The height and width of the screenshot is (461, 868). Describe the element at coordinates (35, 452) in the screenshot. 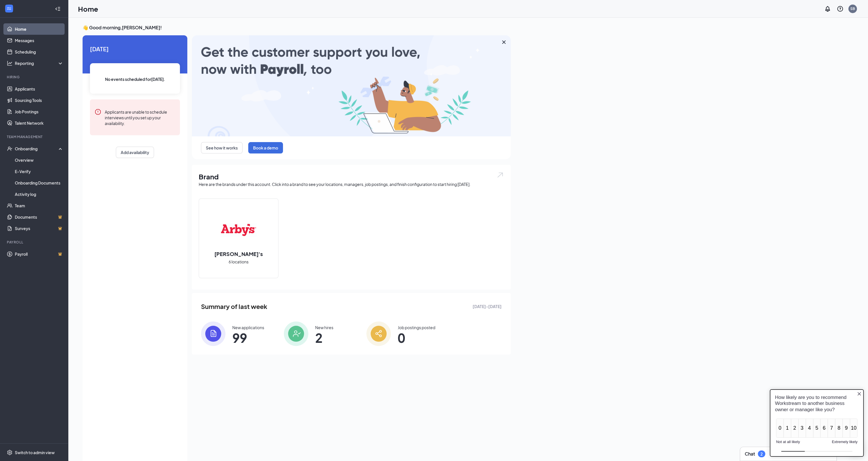

I see `div: Switch to admin view` at that location.